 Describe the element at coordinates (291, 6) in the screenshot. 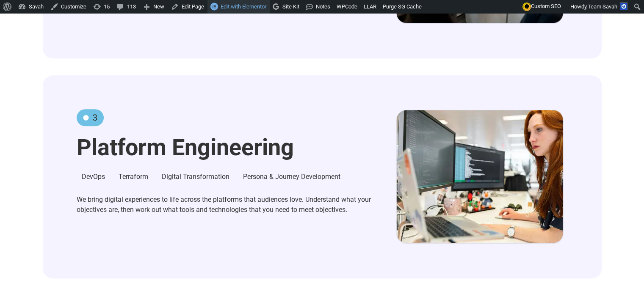

I see `span: Site Kit` at that location.